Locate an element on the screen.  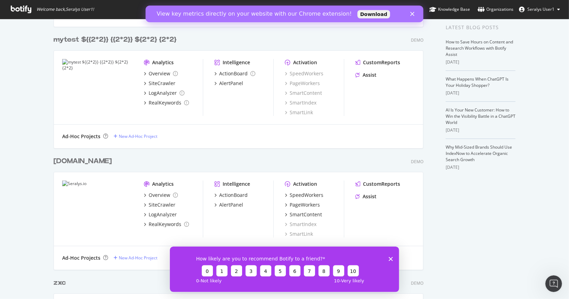
img: Seralys.io is located at coordinates (97, 209).